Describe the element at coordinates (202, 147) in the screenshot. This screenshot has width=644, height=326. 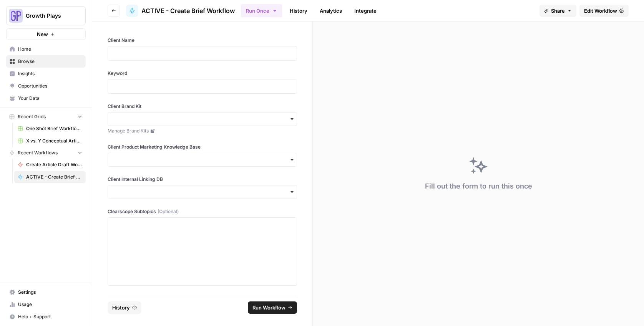
I see `label: Client Product Marketing Knowledge Base` at that location.